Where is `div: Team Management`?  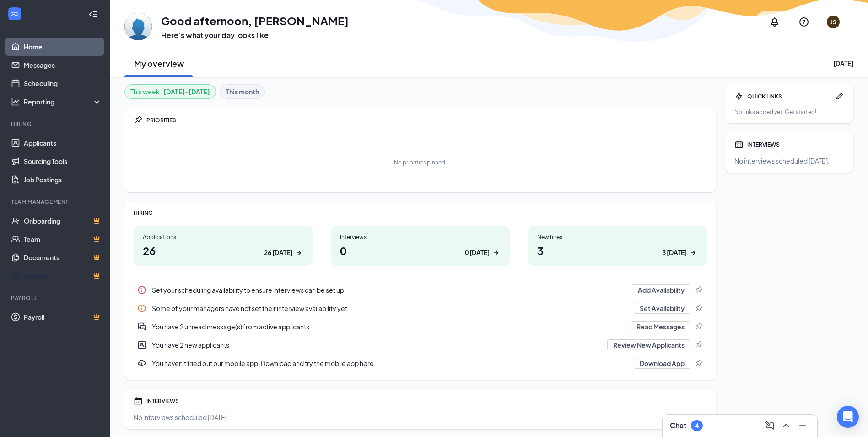
div: Team Management is located at coordinates (56, 201).